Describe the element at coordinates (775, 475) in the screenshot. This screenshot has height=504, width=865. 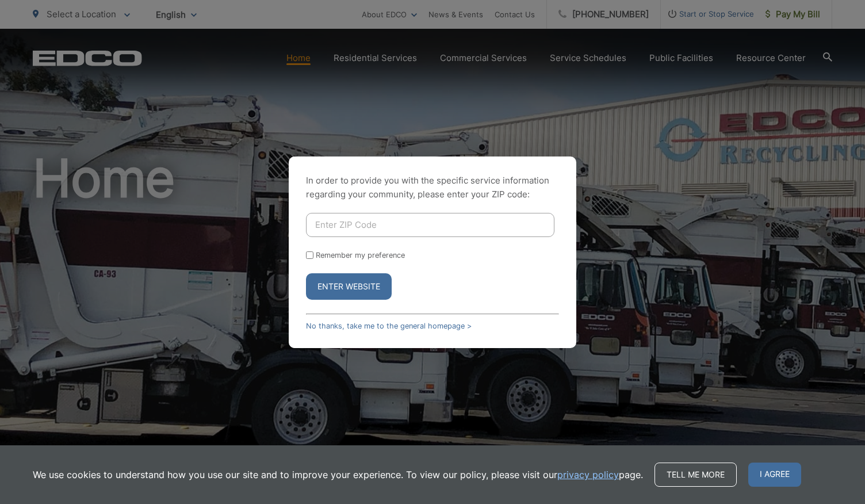
I see `span: I agree` at that location.